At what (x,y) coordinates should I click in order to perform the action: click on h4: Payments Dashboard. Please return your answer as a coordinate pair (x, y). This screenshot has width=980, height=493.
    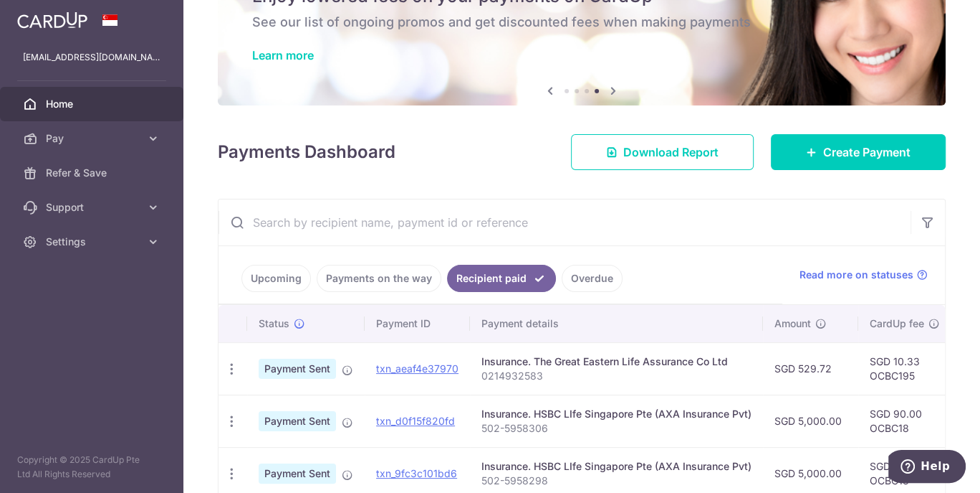
    Looking at the image, I should click on (307, 152).